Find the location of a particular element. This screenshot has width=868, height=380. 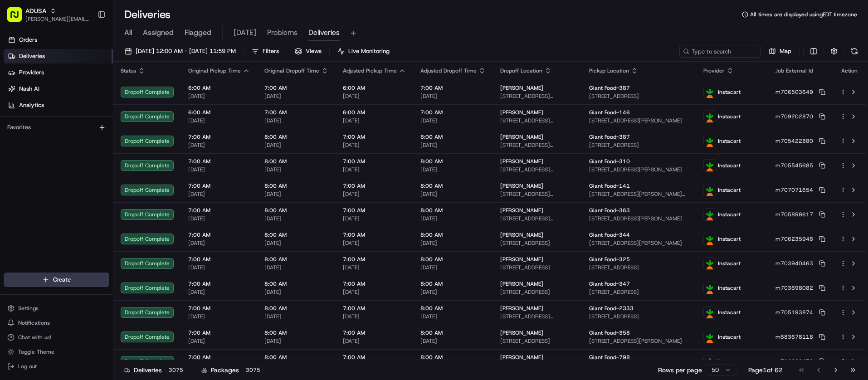

span: Pickup Location is located at coordinates (609, 71).